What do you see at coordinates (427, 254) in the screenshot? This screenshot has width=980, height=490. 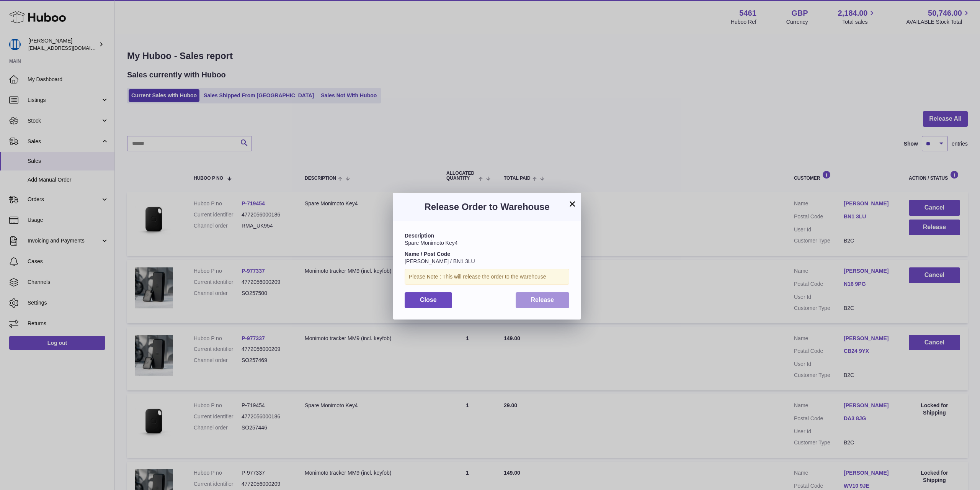 I see `strong: Name / Post Code` at bounding box center [427, 254].